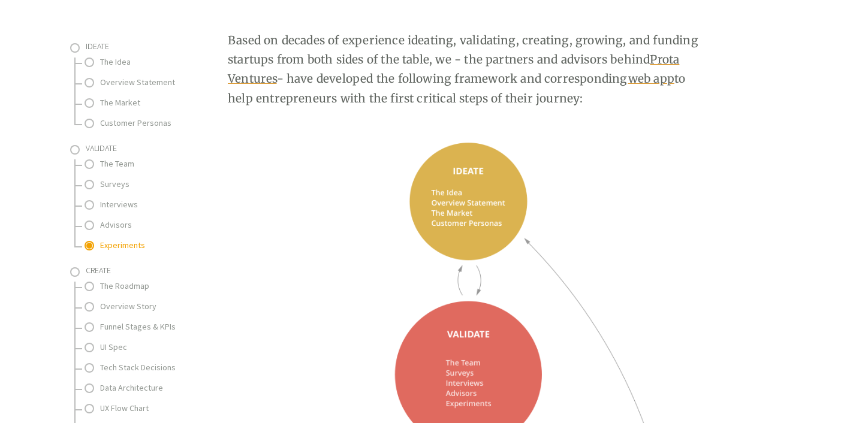 The image size is (868, 423). What do you see at coordinates (160, 62) in the screenshot?
I see `a: The Idea` at bounding box center [160, 62].